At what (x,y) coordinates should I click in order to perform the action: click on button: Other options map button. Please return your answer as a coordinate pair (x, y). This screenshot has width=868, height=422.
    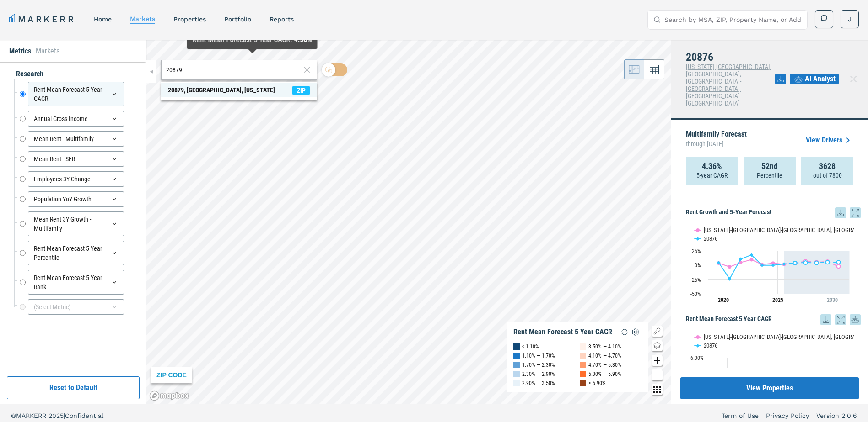
    Looking at the image, I should click on (657, 390).